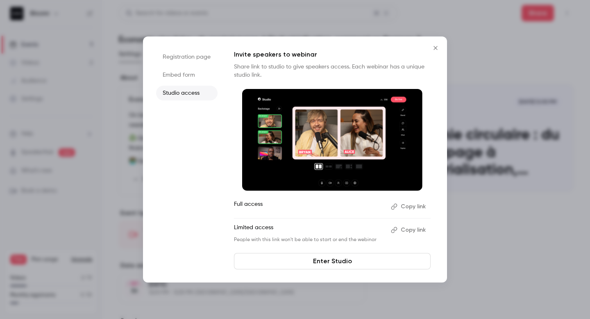 The width and height of the screenshot is (590, 319). Describe the element at coordinates (332, 55) in the screenshot. I see `p: Invite speakers to webinar` at that location.